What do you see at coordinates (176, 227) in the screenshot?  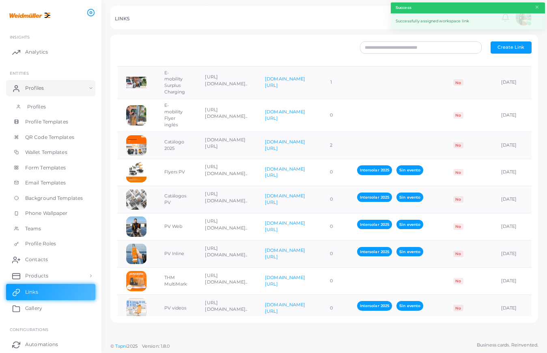 I see `td: PV Web` at bounding box center [176, 227].